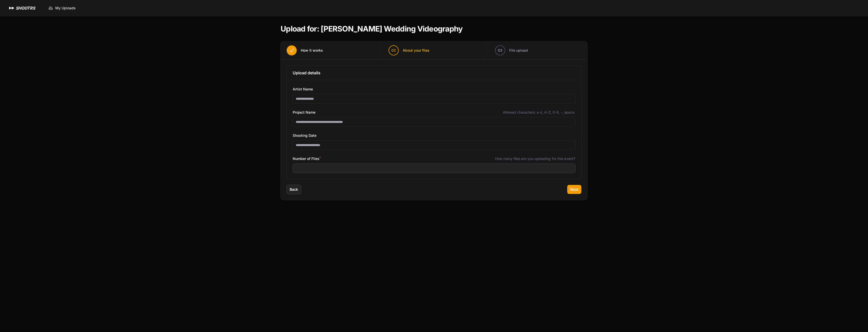 The height and width of the screenshot is (332, 868). Describe the element at coordinates (416, 51) in the screenshot. I see `span: About your files` at that location.